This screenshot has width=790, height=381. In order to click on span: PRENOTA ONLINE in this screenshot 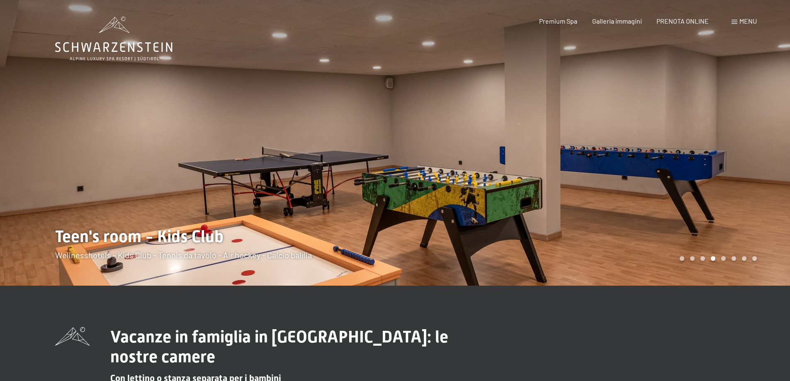, I will do `click(682, 21)`.